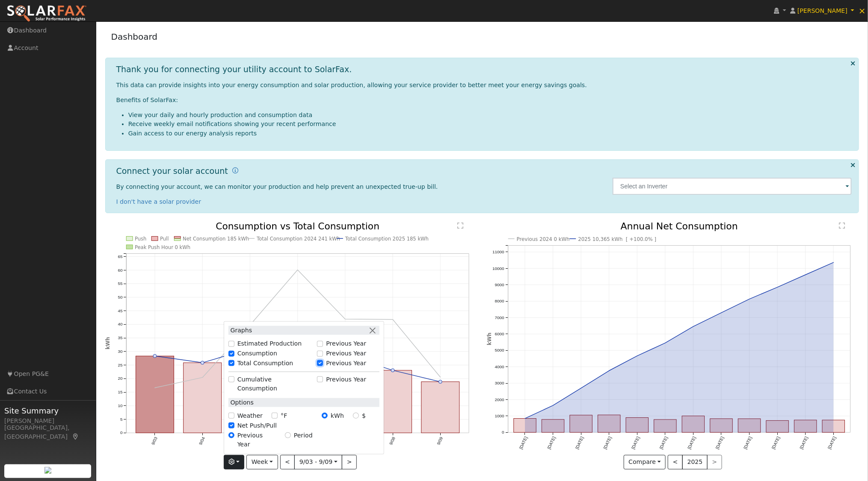 The image size is (868, 481). What do you see at coordinates (484, 100) in the screenshot?
I see `p: Benefits of SolarFax:` at bounding box center [484, 100].